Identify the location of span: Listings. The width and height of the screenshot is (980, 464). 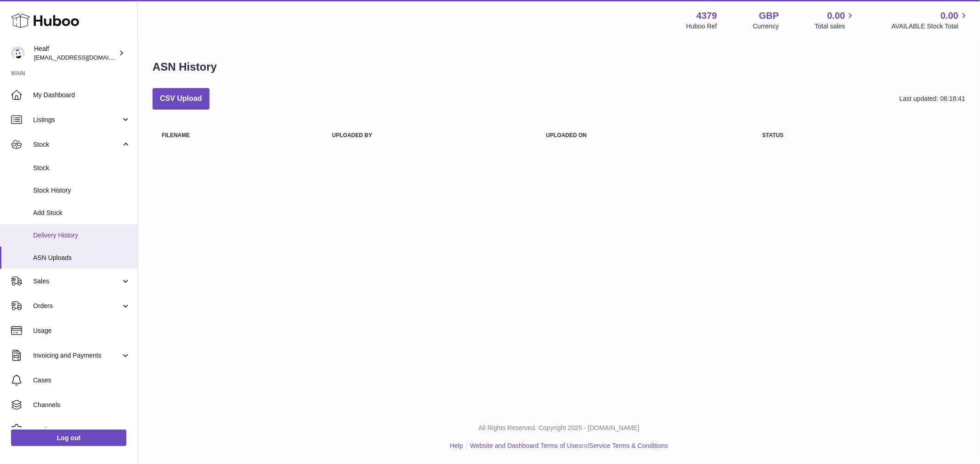
(77, 120).